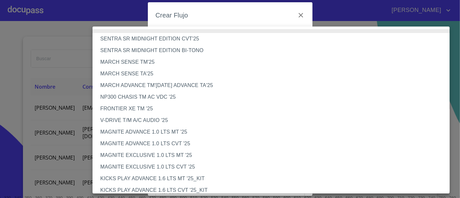 Image resolution: width=460 pixels, height=198 pixels. Describe the element at coordinates (274, 179) in the screenshot. I see `li: KICKS PLAY ADVANCE 1.6 LTS MT '25_KIT` at that location.